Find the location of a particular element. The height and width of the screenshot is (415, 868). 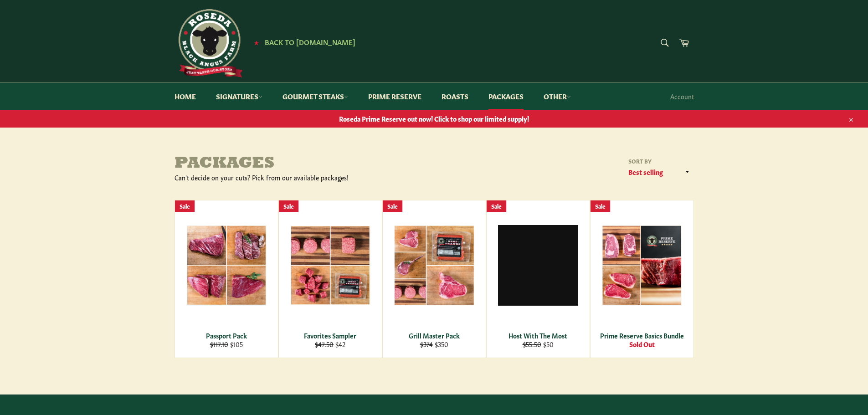

a: Signatures is located at coordinates (239, 96).